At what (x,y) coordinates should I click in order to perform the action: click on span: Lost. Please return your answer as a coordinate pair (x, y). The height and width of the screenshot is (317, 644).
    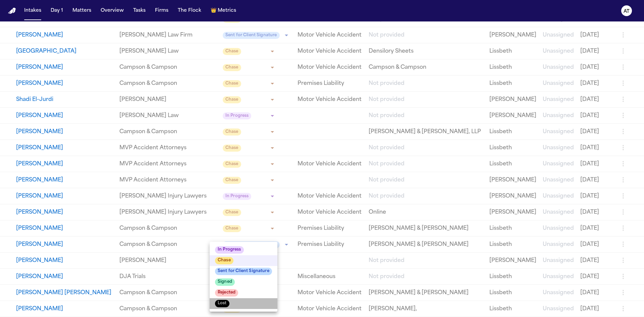
    Looking at the image, I should click on (222, 304).